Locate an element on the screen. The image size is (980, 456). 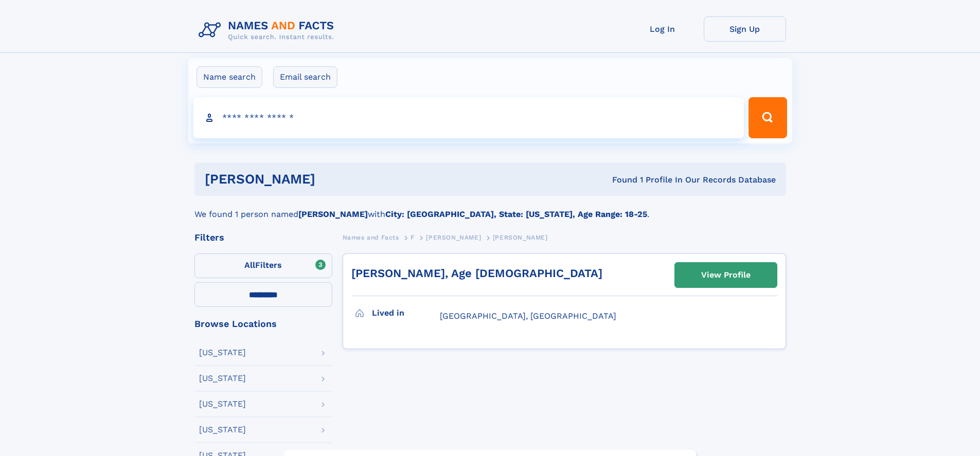
input: search input is located at coordinates (469, 117).